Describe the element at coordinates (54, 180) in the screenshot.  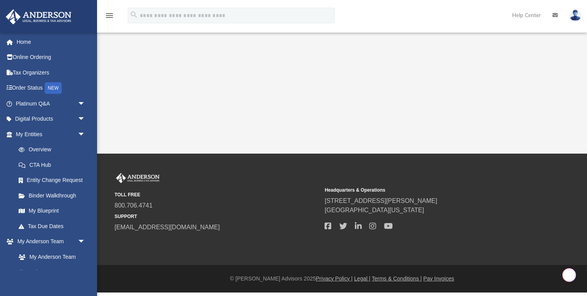
I see `a: Entity Change Request` at that location.